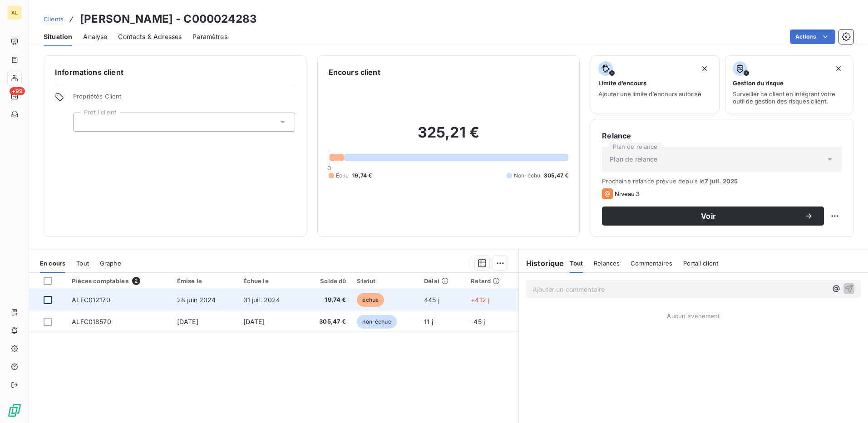 The height and width of the screenshot is (423, 868). Describe the element at coordinates (708, 216) in the screenshot. I see `span: Voir` at that location.